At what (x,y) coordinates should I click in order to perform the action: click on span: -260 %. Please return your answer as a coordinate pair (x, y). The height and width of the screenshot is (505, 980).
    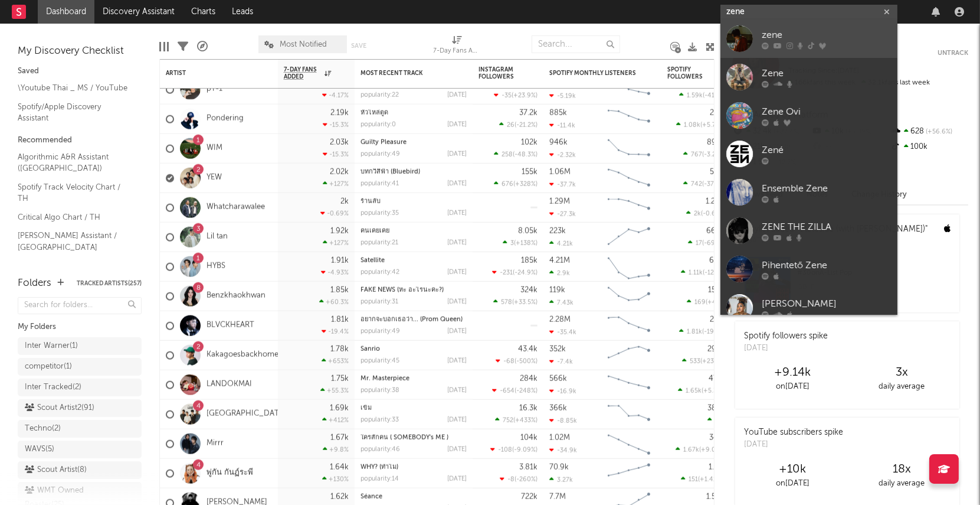
    Looking at the image, I should click on (526, 479).